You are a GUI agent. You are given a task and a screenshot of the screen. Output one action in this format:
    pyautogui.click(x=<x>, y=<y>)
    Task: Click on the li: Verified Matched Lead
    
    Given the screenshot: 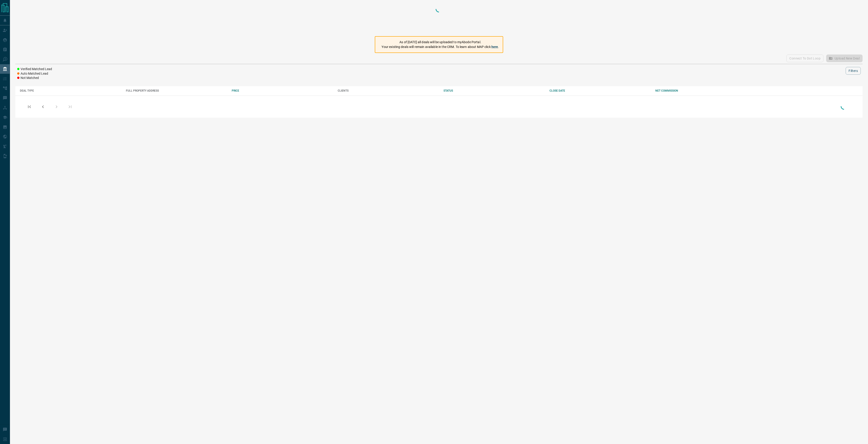 What is the action you would take?
    pyautogui.click(x=35, y=69)
    